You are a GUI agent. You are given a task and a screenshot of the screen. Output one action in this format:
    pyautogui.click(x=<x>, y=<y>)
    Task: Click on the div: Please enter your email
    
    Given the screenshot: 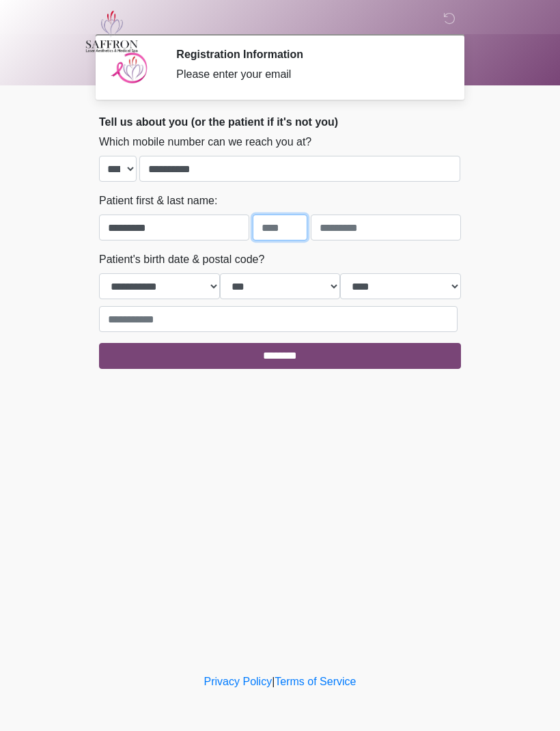 What is the action you would take?
    pyautogui.click(x=308, y=74)
    